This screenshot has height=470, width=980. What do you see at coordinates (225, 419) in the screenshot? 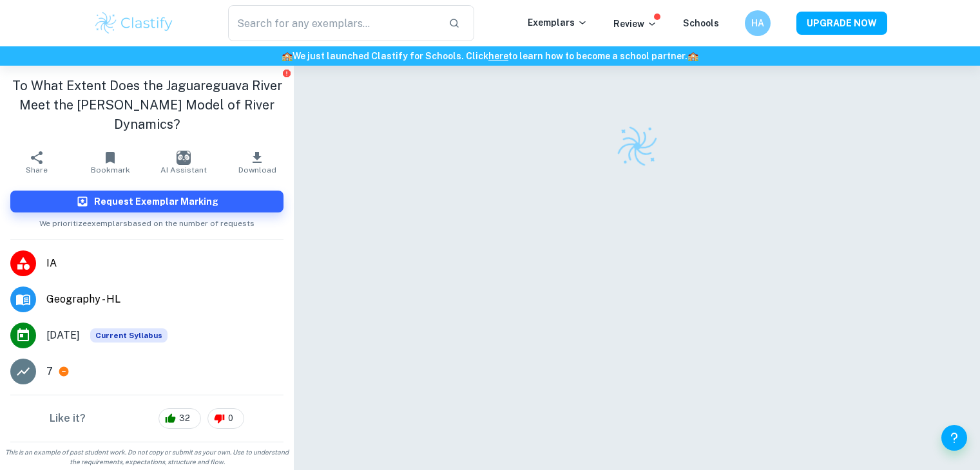
I see `div: 0` at bounding box center [225, 419].